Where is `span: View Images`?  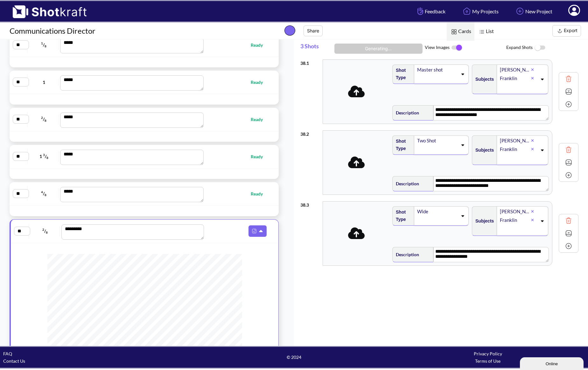 span: View Images is located at coordinates (466, 47).